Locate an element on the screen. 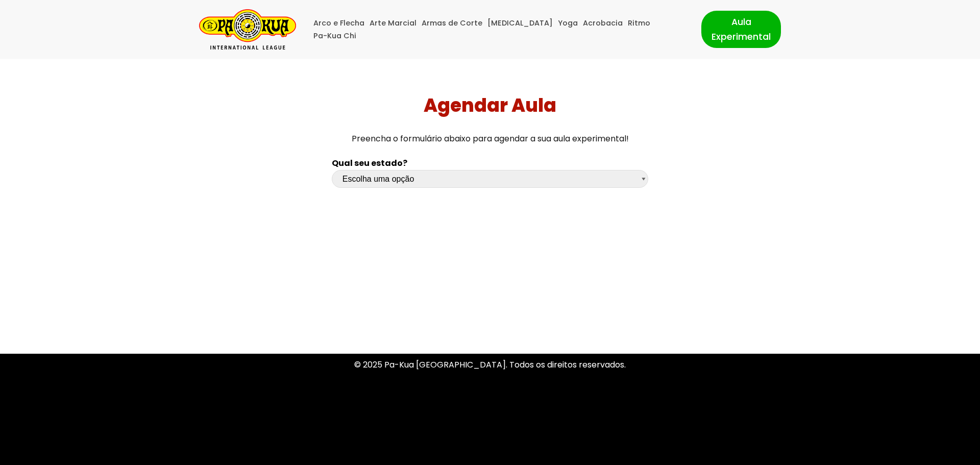 This screenshot has width=980, height=465. h1: Agendar Aula is located at coordinates (490, 105).